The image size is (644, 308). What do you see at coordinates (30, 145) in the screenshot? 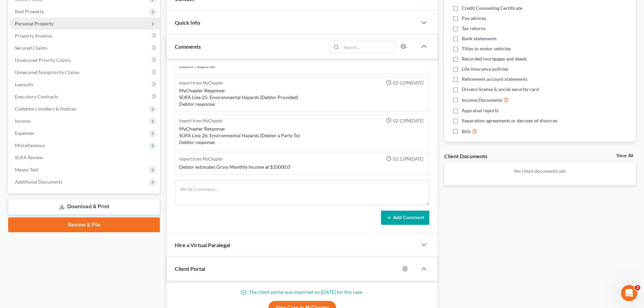
I see `span: Miscellaneous` at bounding box center [30, 145].